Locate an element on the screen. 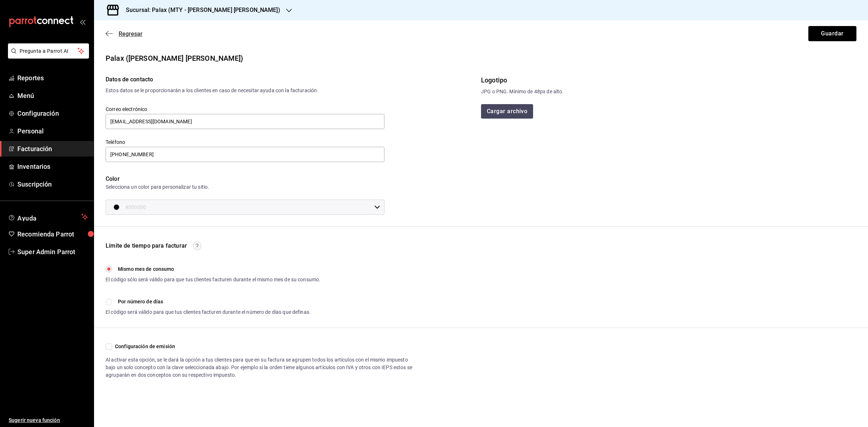 This screenshot has height=427, width=868. span: Reportes is located at coordinates (52, 78).